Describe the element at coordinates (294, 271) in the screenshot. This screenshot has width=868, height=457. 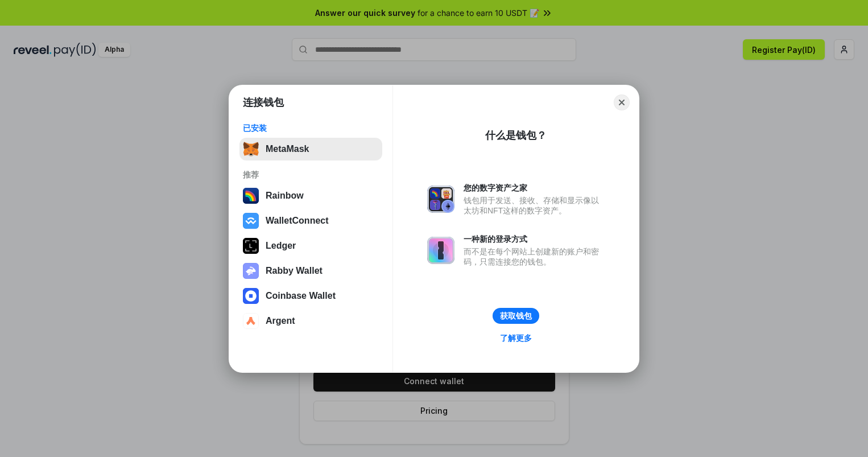
I see `div: Rabby Wallet` at that location.